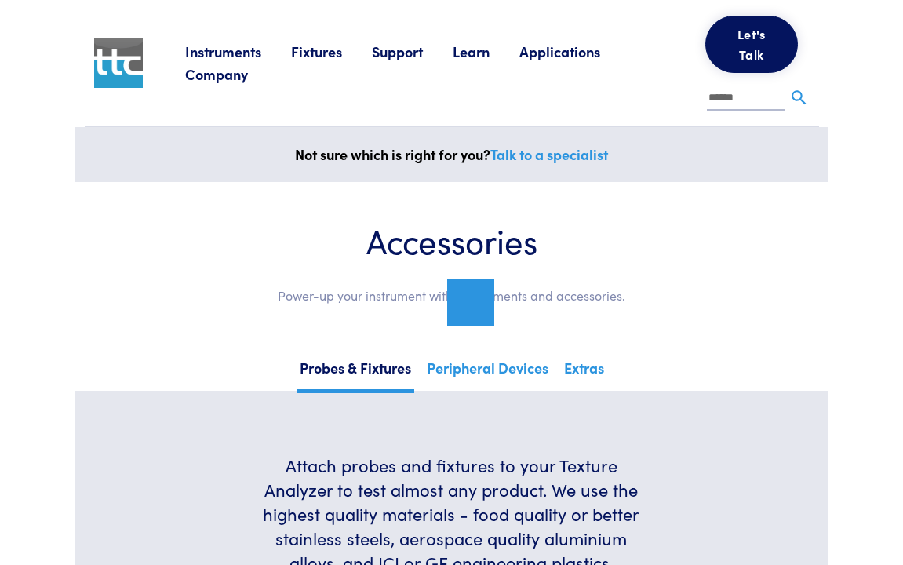 This screenshot has height=565, width=903. I want to click on a: Company, so click(232, 74).